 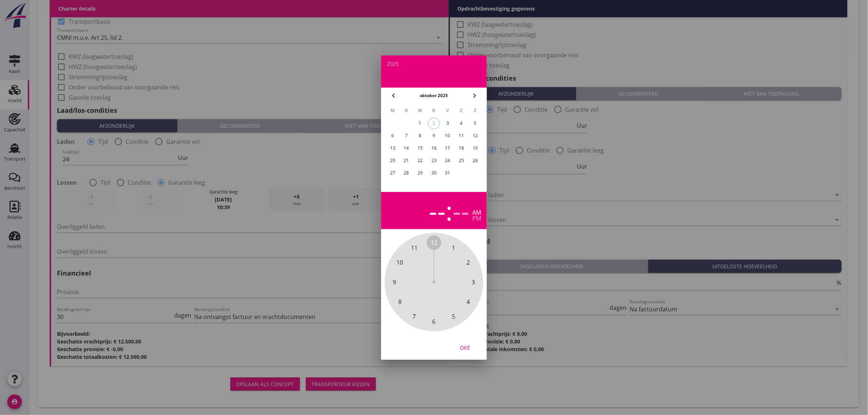 What do you see at coordinates (448, 173) in the screenshot?
I see `div: 31` at bounding box center [448, 173].